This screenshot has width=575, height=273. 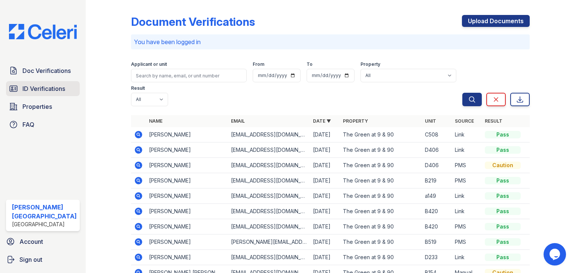 What do you see at coordinates (437, 196) in the screenshot?
I see `td: a149` at bounding box center [437, 196].